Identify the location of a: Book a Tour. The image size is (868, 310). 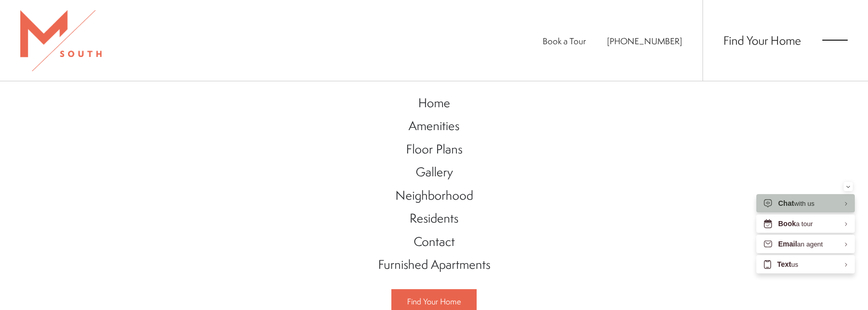
(564, 40).